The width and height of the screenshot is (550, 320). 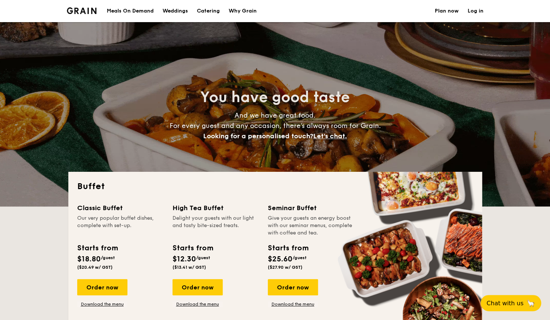 I want to click on div: Delight your guests with our light and tasty bite-sized treats., so click(x=216, y=226).